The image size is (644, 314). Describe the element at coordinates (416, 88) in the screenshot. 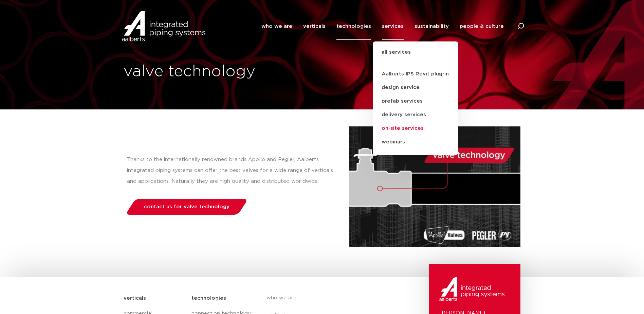

I see `a: design service` at that location.